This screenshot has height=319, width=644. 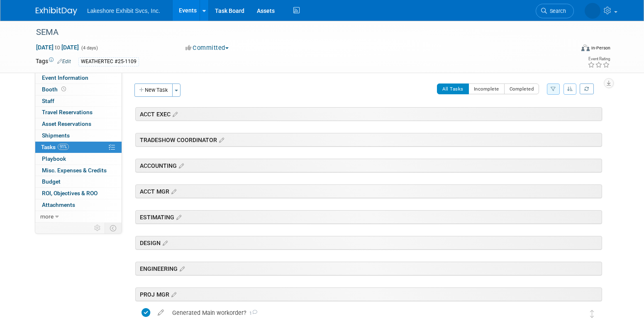 What do you see at coordinates (486, 89) in the screenshot?
I see `button: Incomplete` at bounding box center [486, 89].